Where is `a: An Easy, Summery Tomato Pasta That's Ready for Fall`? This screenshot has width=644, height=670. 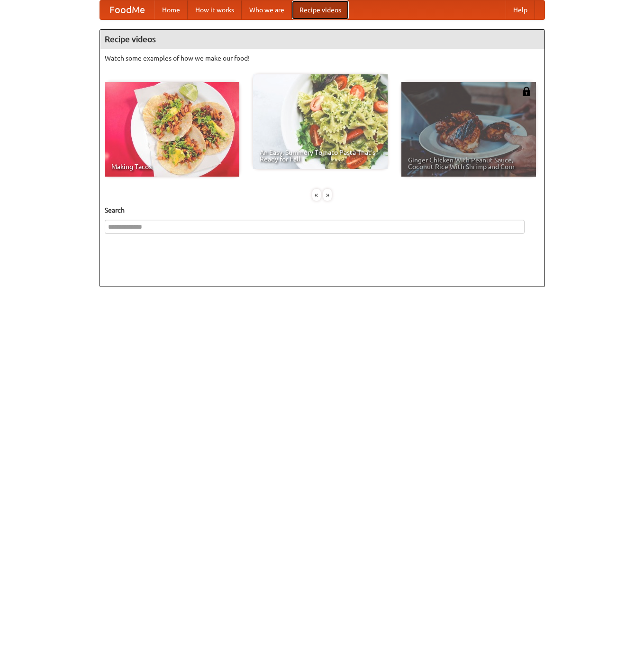 a: An Easy, Summery Tomato Pasta That's Ready for Fall is located at coordinates (320, 122).